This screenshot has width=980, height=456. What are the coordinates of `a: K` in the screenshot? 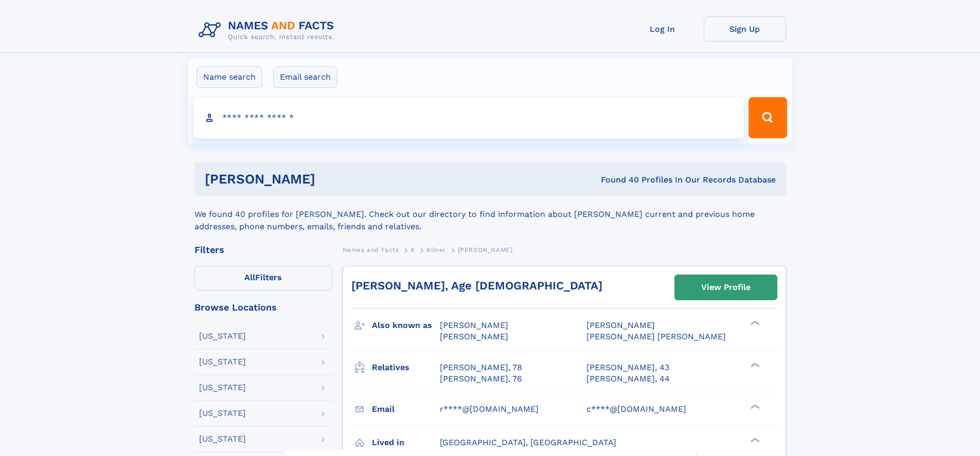 It's located at (413, 250).